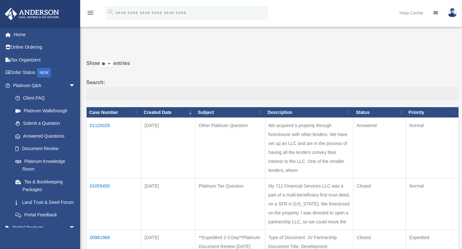 This screenshot has height=249, width=462. What do you see at coordinates (45, 228) in the screenshot?
I see `a: Digital Productsarrow_drop_down` at bounding box center [45, 228].